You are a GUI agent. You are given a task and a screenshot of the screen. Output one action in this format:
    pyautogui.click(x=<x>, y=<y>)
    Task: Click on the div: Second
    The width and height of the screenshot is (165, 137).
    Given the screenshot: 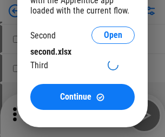 What is the action you would take?
    pyautogui.click(x=43, y=35)
    